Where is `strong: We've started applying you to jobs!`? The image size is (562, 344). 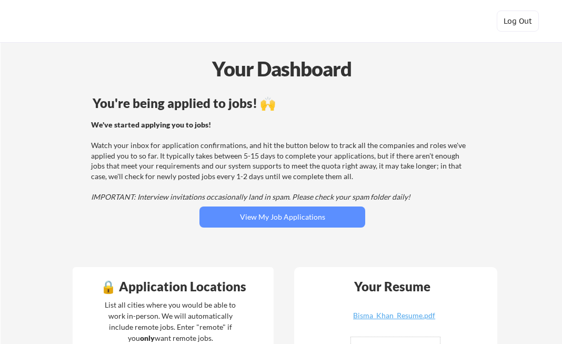
strong: We've started applying you to jobs! is located at coordinates (151, 124).